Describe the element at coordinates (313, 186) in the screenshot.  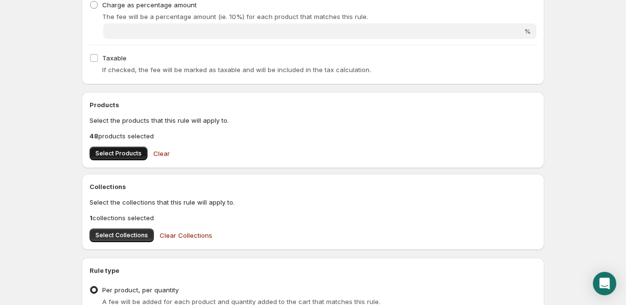
I see `h2: Collections` at that location.